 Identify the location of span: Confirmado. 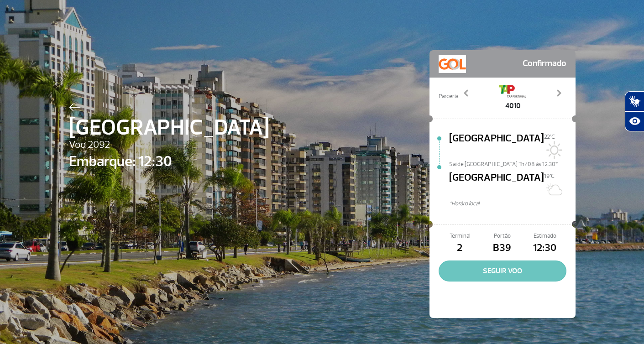
(544, 64).